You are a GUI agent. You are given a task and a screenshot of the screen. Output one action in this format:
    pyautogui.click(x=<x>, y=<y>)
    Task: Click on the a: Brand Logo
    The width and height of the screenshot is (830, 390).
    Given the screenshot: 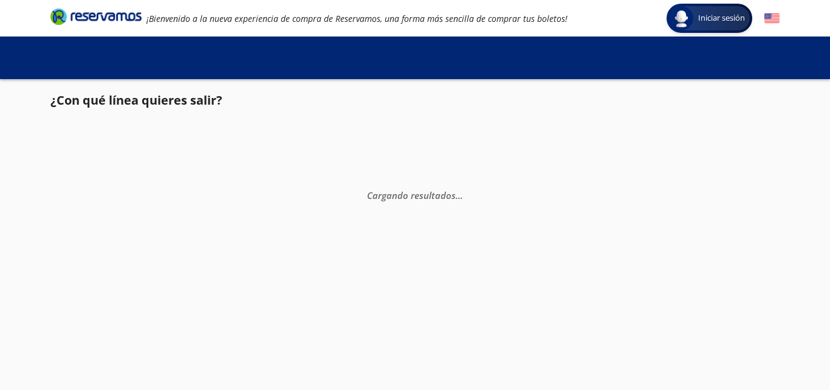 What is the action you would take?
    pyautogui.click(x=96, y=18)
    